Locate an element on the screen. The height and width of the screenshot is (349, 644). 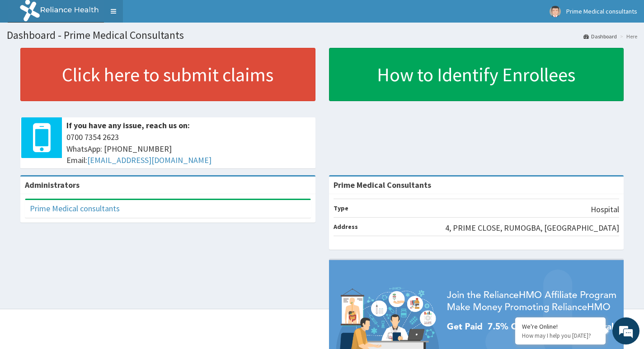
span: Prime Medical consultants is located at coordinates (602, 11).